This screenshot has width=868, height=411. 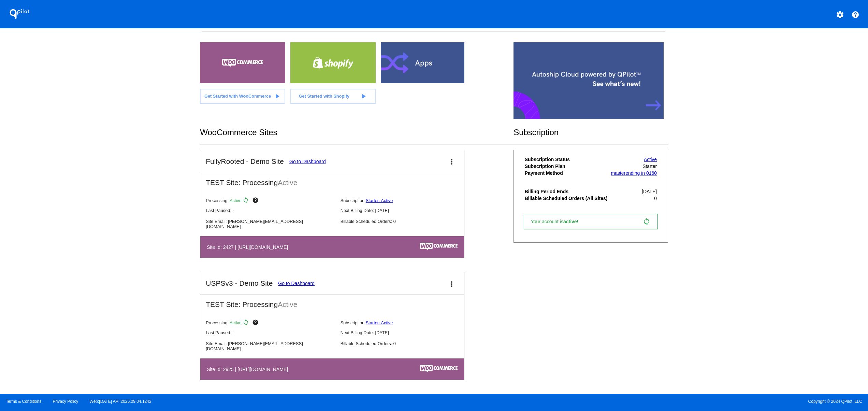 What do you see at coordinates (655, 198) in the screenshot?
I see `span: 0` at bounding box center [655, 198].